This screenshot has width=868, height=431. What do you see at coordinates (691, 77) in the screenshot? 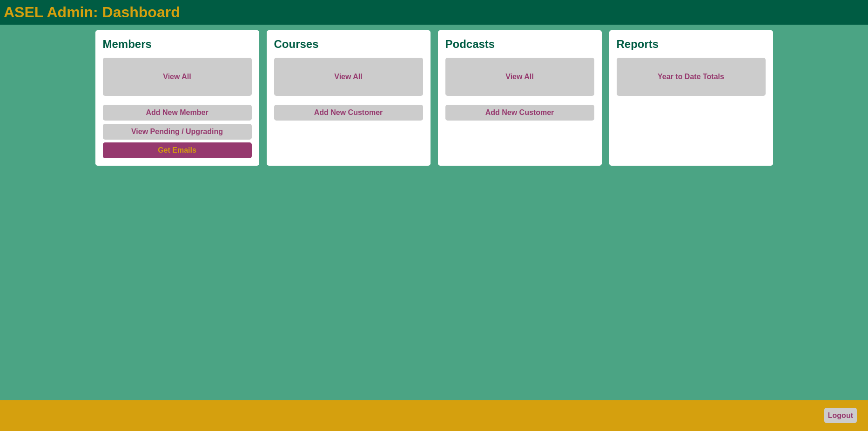
I see `a: Year to Date Totals` at bounding box center [691, 77].